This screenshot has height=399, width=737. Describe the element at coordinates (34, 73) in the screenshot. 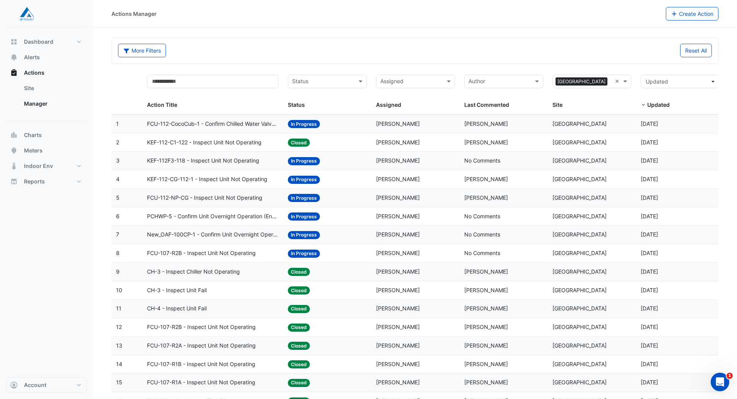

I see `span: Actions` at that location.